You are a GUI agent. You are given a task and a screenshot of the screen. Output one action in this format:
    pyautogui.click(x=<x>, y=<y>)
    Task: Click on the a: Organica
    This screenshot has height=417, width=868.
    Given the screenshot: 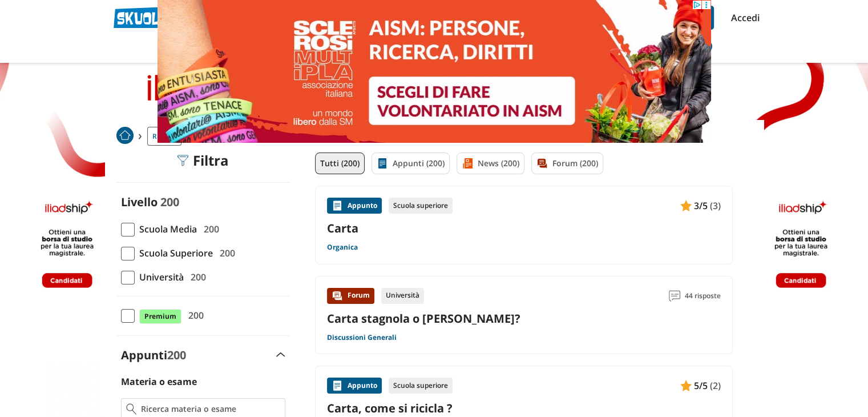 What is the action you would take?
    pyautogui.click(x=342, y=248)
    